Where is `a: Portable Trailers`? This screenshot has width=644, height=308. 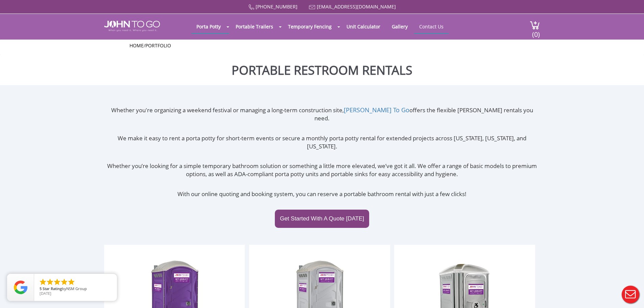 a: Portable Trailers is located at coordinates (255, 26).